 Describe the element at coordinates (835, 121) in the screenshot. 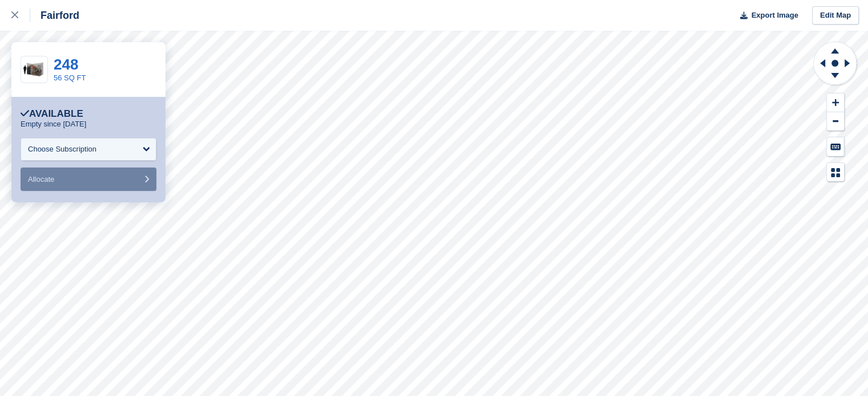

I see `button: Zoom Out` at that location.